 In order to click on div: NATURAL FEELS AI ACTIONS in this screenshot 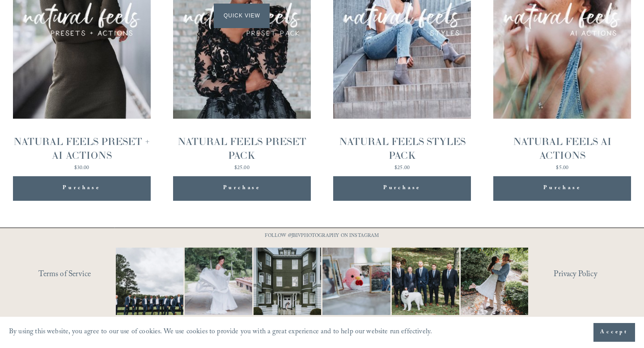, I will do `click(562, 149)`.